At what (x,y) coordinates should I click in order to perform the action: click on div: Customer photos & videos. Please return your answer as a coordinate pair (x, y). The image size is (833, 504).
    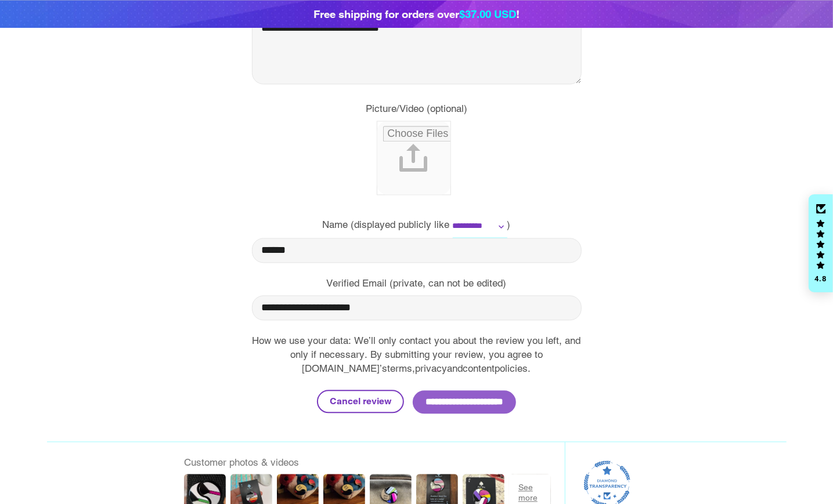
    Looking at the image, I should click on (367, 463).